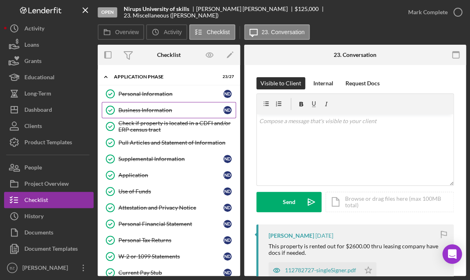  What do you see at coordinates (322, 271) in the screenshot?
I see `button: 112782727-singleSigner.pdf` at bounding box center [322, 271].